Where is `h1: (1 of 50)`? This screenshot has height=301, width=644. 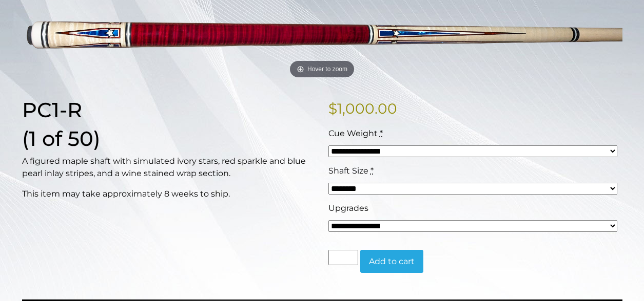
h1: (1 of 50) is located at coordinates (169, 139).